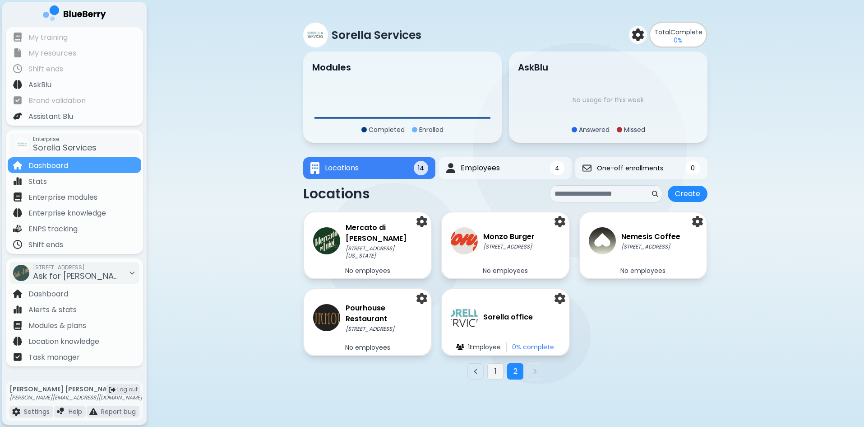 Image resolution: width=864 pixels, height=427 pixels. Describe the element at coordinates (505, 168) in the screenshot. I see `button: EmployeesEmployees4` at that location.